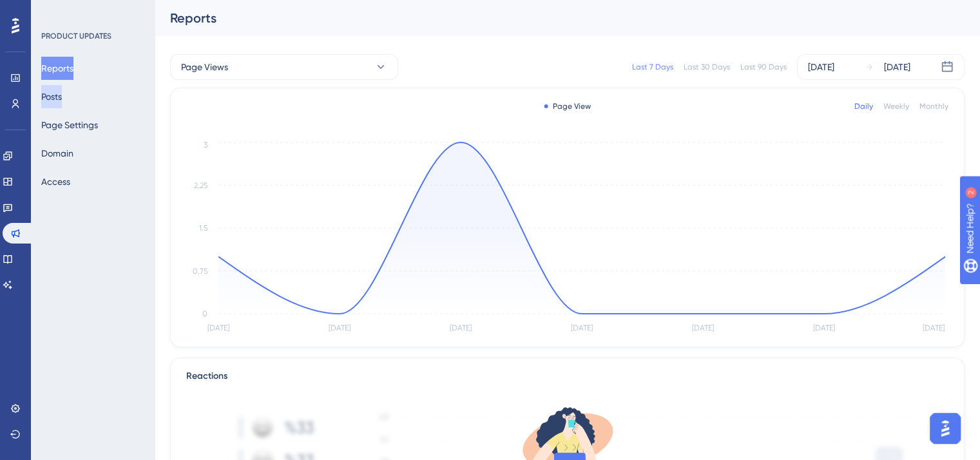 The width and height of the screenshot is (980, 460). What do you see at coordinates (19, 19) in the screenshot?
I see `img: launcher-image-alternative-text` at bounding box center [19, 19].